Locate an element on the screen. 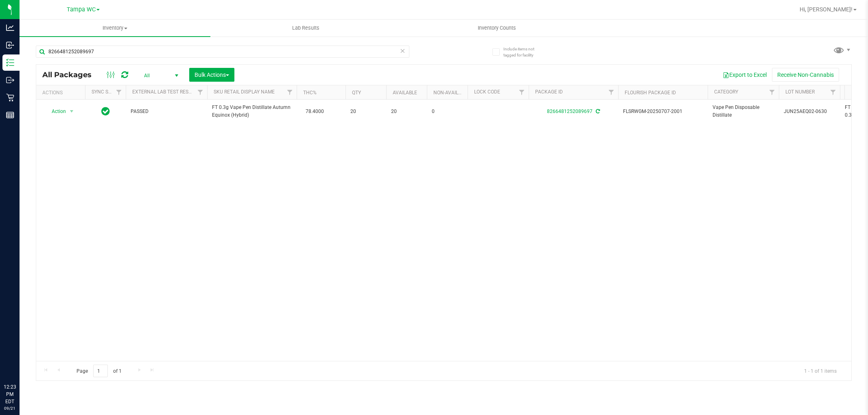  a: Flourish Package ID is located at coordinates (651, 93).